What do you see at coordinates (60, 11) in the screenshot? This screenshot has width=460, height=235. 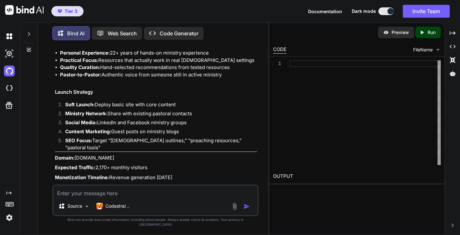 I see `img: premium` at bounding box center [60, 11].